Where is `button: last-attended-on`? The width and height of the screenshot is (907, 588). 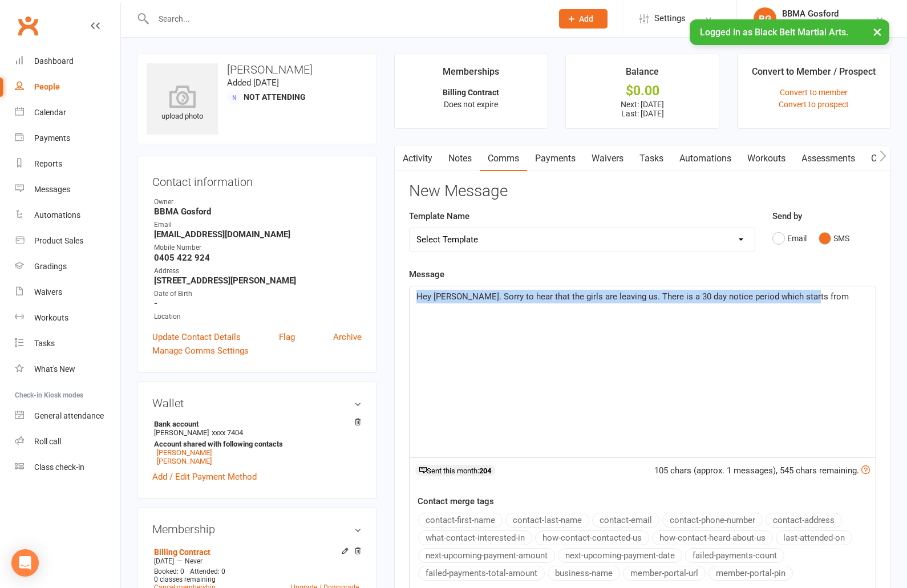
button: last-attended-on is located at coordinates (814, 538).